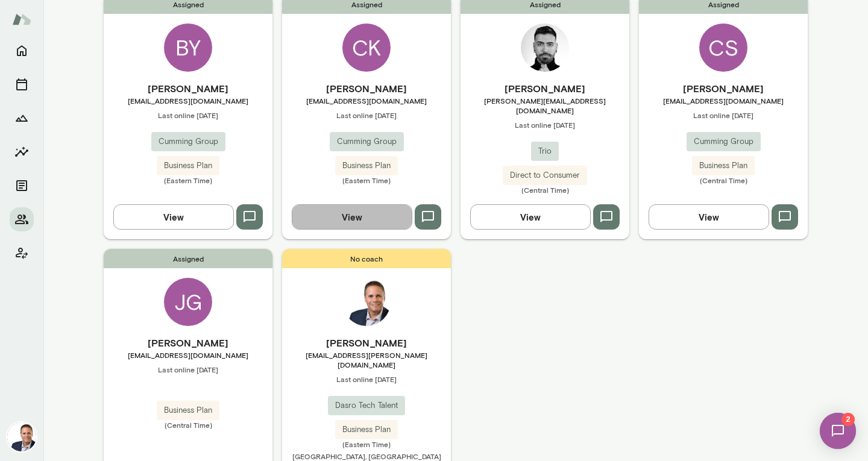  I want to click on span: Direct to Consumer, so click(545, 176).